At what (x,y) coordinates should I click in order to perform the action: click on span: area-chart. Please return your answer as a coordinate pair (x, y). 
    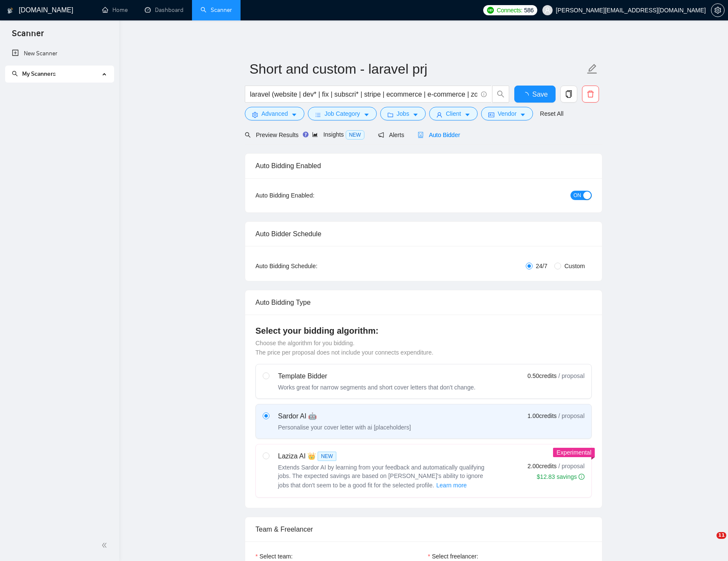
    Looking at the image, I should click on (315, 134).